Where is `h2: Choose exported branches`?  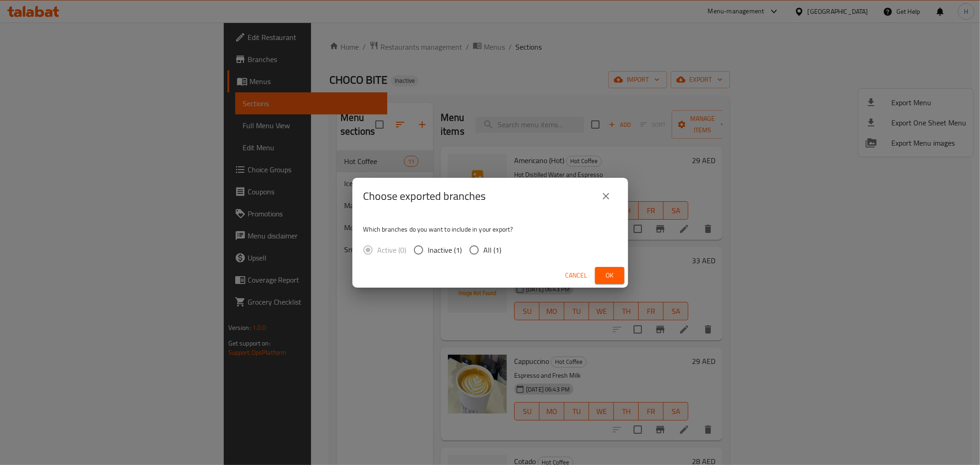
h2: Choose exported branches is located at coordinates (425, 196).